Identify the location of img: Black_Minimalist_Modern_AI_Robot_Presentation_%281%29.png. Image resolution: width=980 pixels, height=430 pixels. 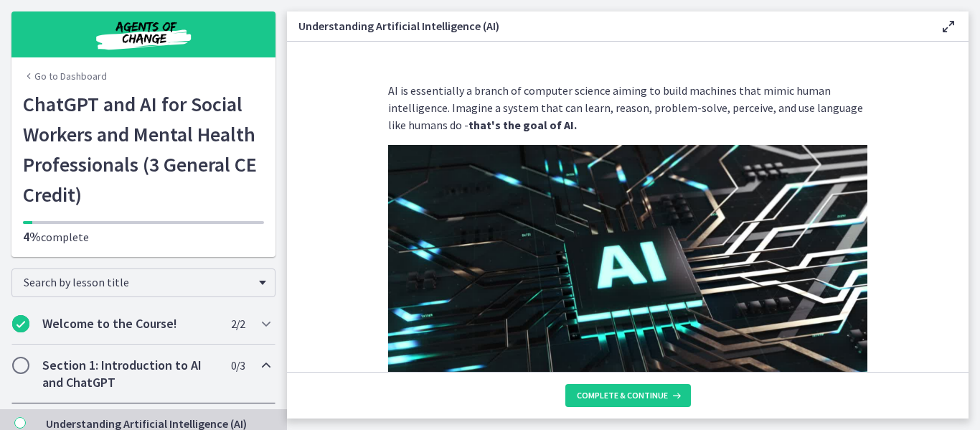
(627, 280).